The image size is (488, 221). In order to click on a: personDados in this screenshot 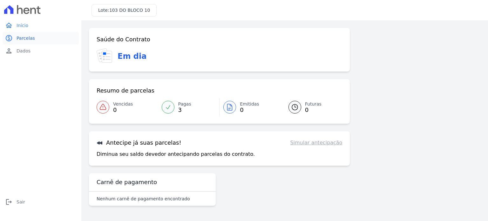, I will do `click(41, 51)`.